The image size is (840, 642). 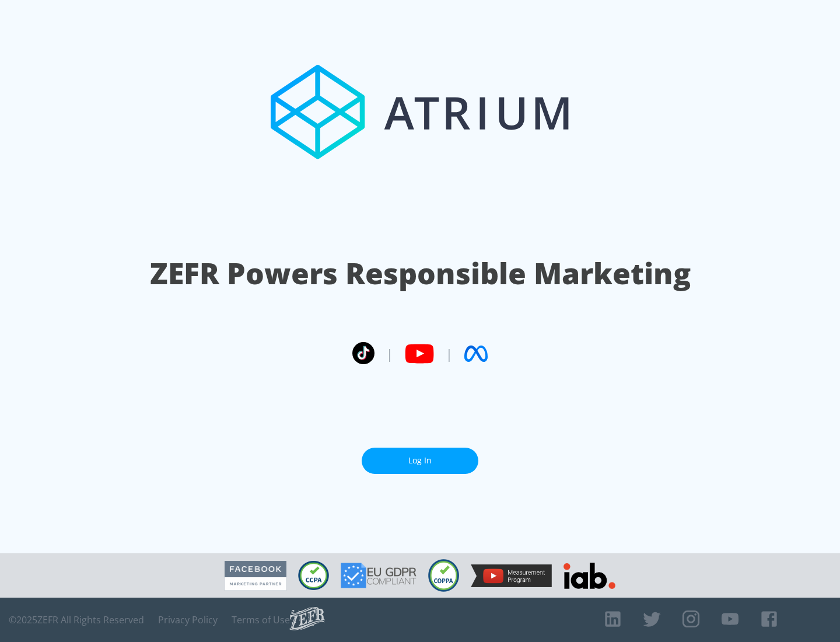 What do you see at coordinates (443, 575) in the screenshot?
I see `img: COPPA Compliant` at bounding box center [443, 575].